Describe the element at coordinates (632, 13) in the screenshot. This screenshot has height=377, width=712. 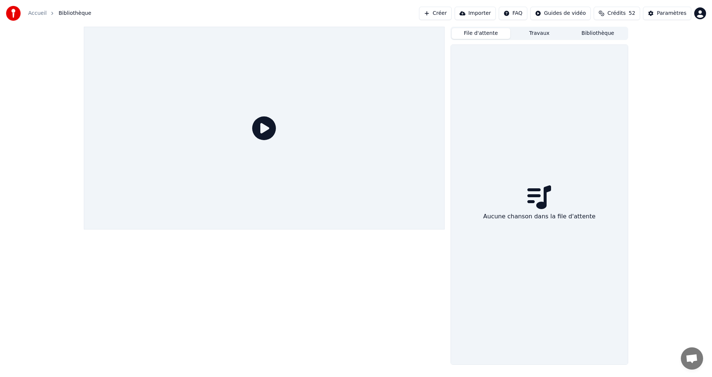
I see `span: 52` at that location.